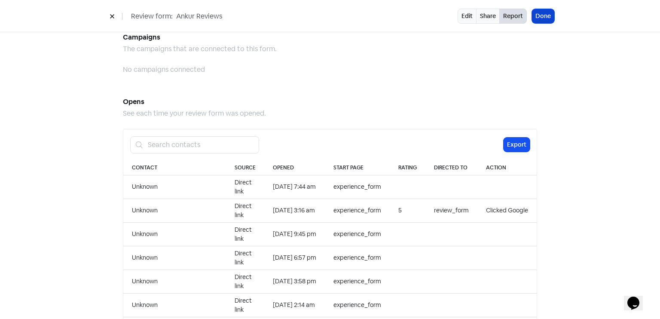 This screenshot has width=660, height=319. What do you see at coordinates (407, 168) in the screenshot?
I see `th: Rating` at bounding box center [407, 168].